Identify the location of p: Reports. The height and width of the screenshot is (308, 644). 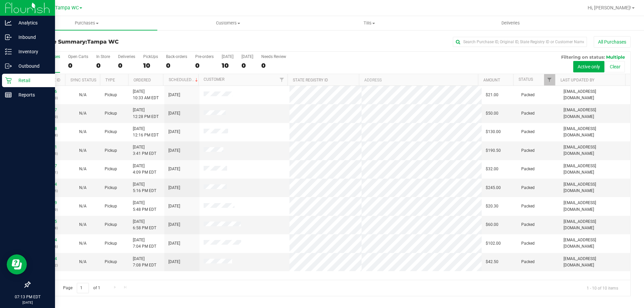
(32, 95).